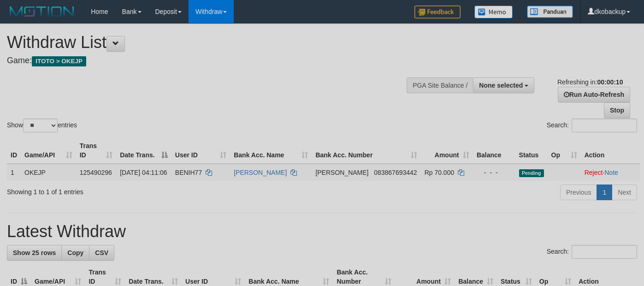 The height and width of the screenshot is (286, 644). I want to click on h1: Latest Withdraw, so click(322, 231).